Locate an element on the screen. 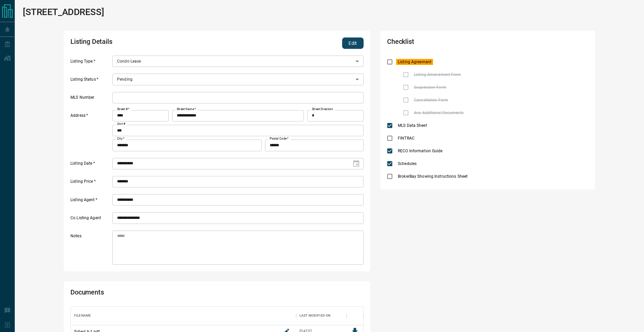 This screenshot has width=644, height=332. span: FINTRAC is located at coordinates (406, 139).